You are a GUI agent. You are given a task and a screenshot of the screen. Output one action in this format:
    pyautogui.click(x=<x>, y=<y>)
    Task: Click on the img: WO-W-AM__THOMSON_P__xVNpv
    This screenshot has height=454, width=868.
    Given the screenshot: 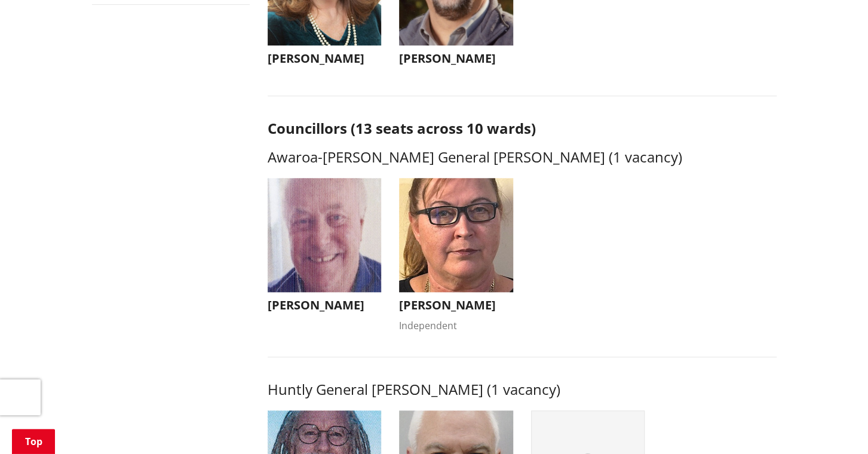 What is the action you would take?
    pyautogui.click(x=324, y=234)
    